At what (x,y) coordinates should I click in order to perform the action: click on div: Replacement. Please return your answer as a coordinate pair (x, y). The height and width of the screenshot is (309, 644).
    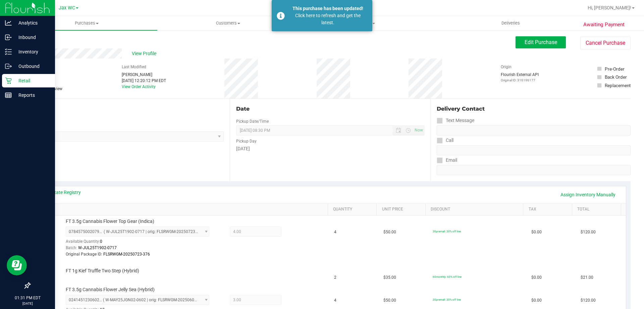
    Looking at the image, I should click on (618, 86).